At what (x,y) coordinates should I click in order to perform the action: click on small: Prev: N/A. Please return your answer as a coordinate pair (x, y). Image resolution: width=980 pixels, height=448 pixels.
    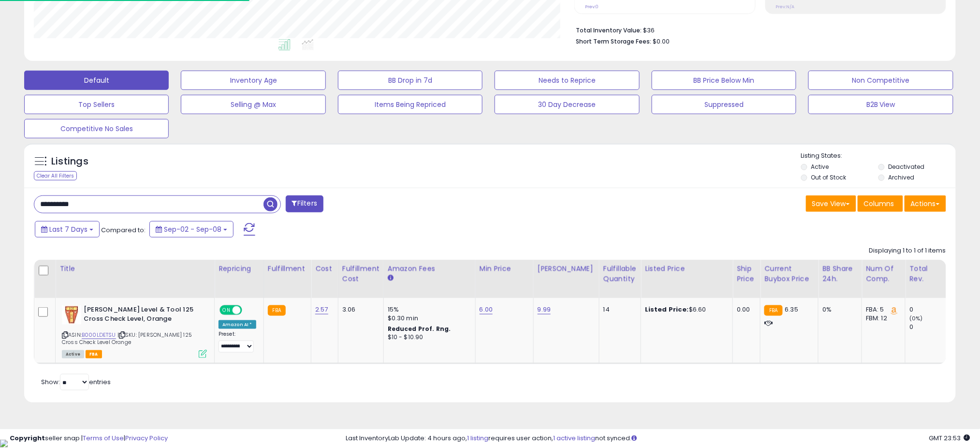
    Looking at the image, I should click on (786, 7).